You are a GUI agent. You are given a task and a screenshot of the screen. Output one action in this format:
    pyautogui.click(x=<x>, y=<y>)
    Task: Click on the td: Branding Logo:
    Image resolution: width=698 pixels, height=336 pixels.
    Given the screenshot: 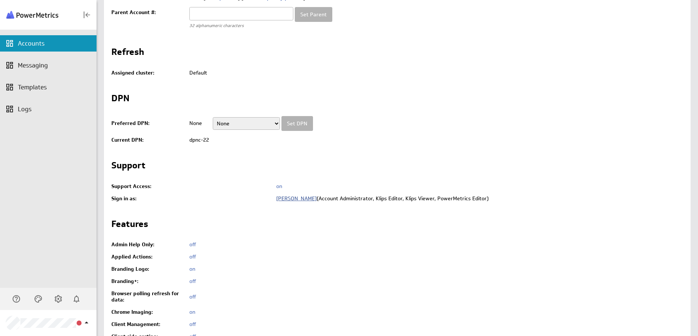 What is the action you would take?
    pyautogui.click(x=149, y=269)
    